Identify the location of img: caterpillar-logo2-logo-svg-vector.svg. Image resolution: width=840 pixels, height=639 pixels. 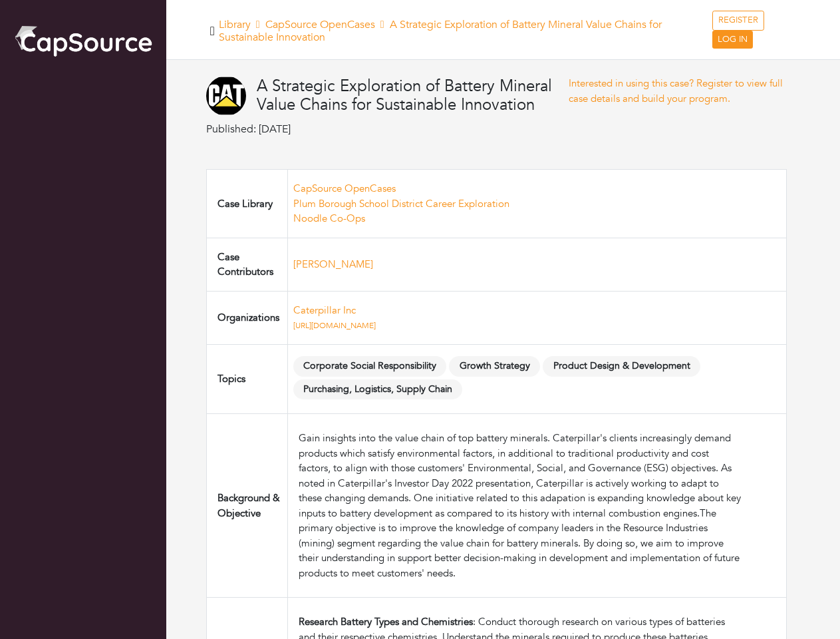
(227, 96).